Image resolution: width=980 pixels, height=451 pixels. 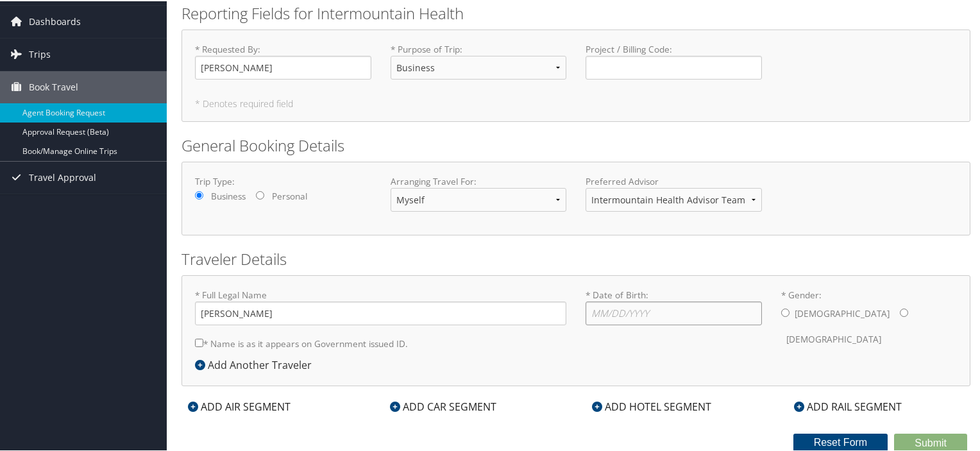 I want to click on button: Reset Form, so click(x=841, y=441).